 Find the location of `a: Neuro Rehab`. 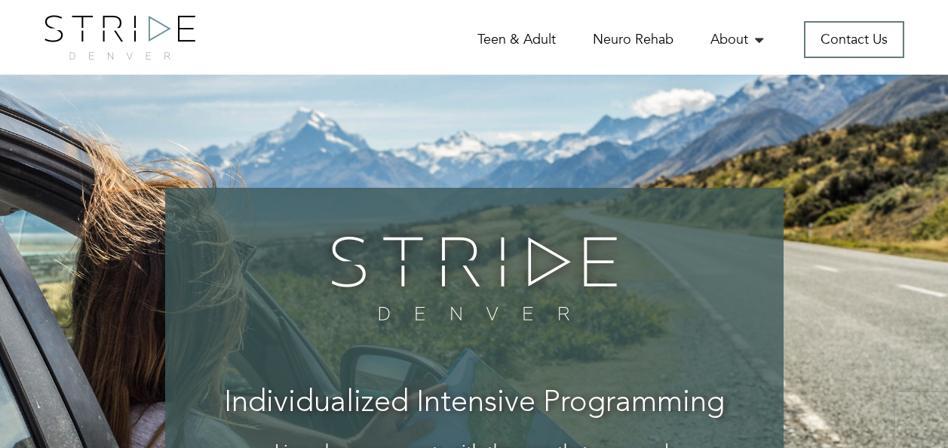

a: Neuro Rehab is located at coordinates (632, 39).